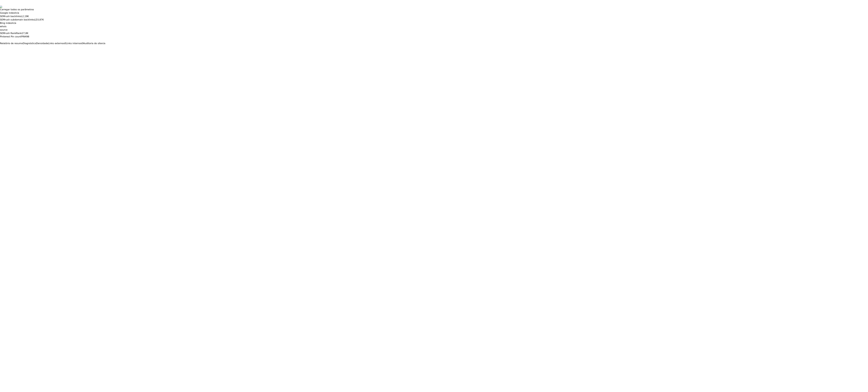 The image size is (868, 392). Describe the element at coordinates (94, 43) in the screenshot. I see `a: Auditoria do siten/a` at that location.